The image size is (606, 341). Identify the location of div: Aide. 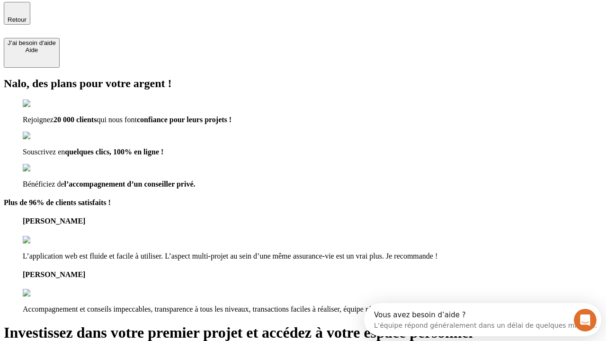
(32, 50).